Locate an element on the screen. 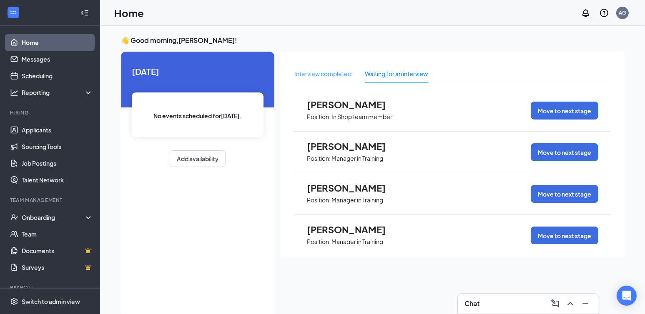  svg: Analysis is located at coordinates (14, 93).